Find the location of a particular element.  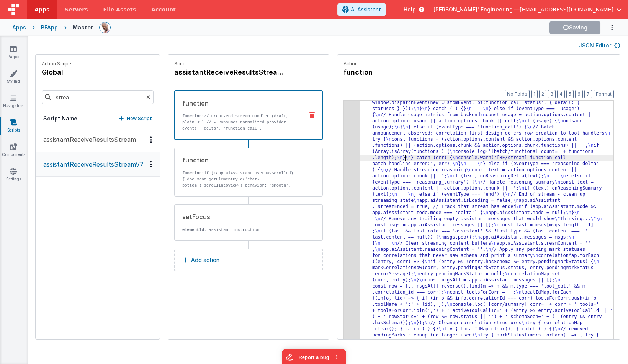

button: No Folds is located at coordinates (517, 94).